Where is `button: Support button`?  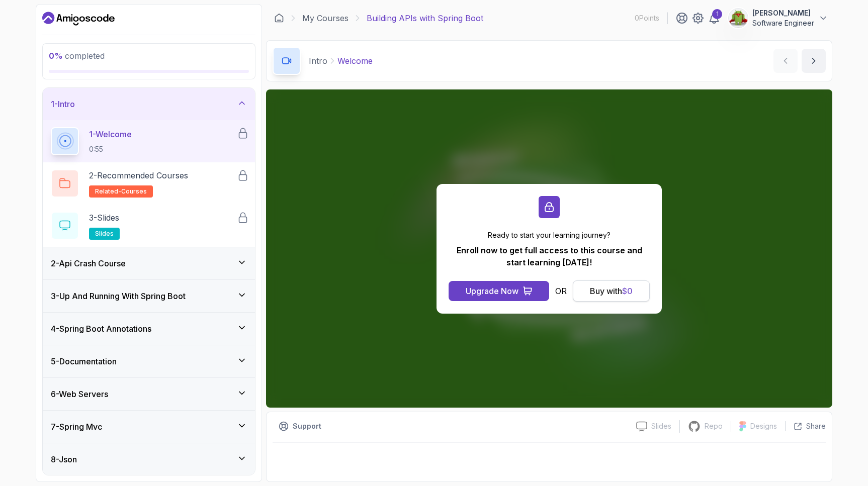 button: Support button is located at coordinates (300, 426).